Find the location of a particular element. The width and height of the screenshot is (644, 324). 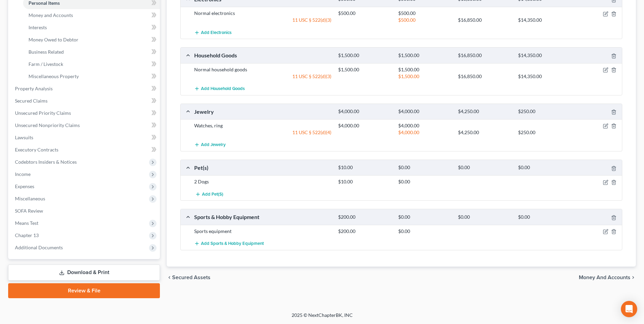

button: Add Sports & Hobby Equipment is located at coordinates (229, 243).